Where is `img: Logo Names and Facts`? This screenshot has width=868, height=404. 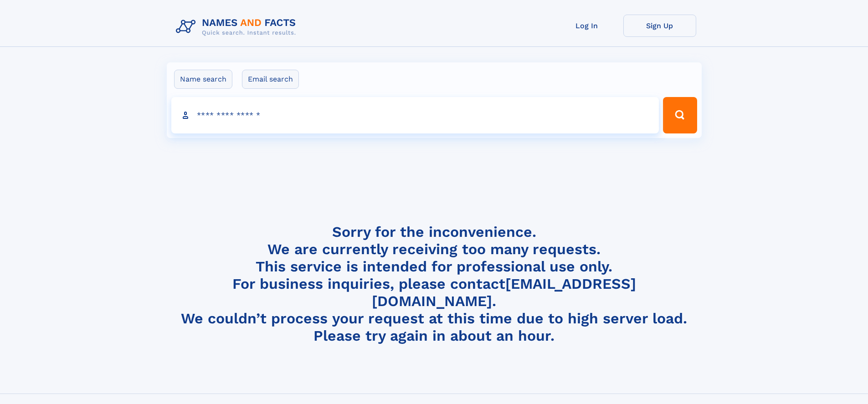
img: Logo Names and Facts is located at coordinates (238, 27).